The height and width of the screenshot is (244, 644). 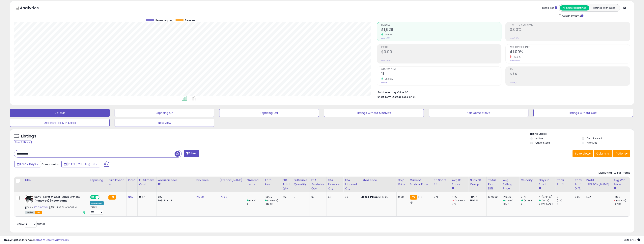 I want to click on div: 55, so click(x=334, y=197).